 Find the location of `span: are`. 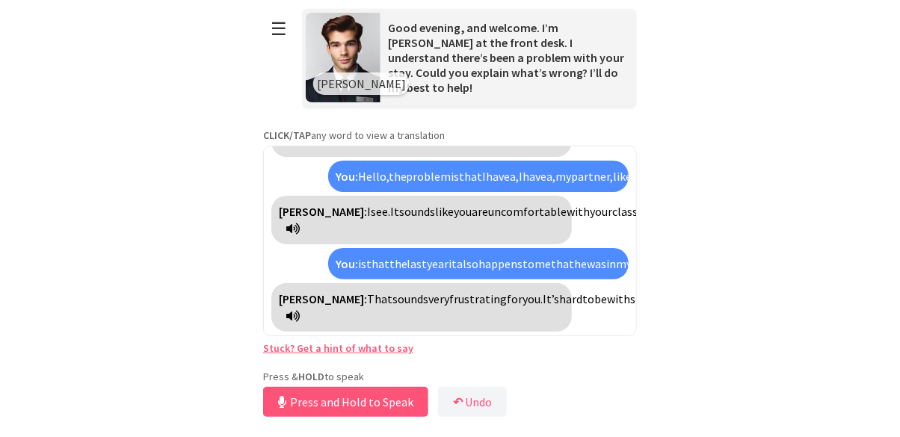

span: are is located at coordinates (480, 212).